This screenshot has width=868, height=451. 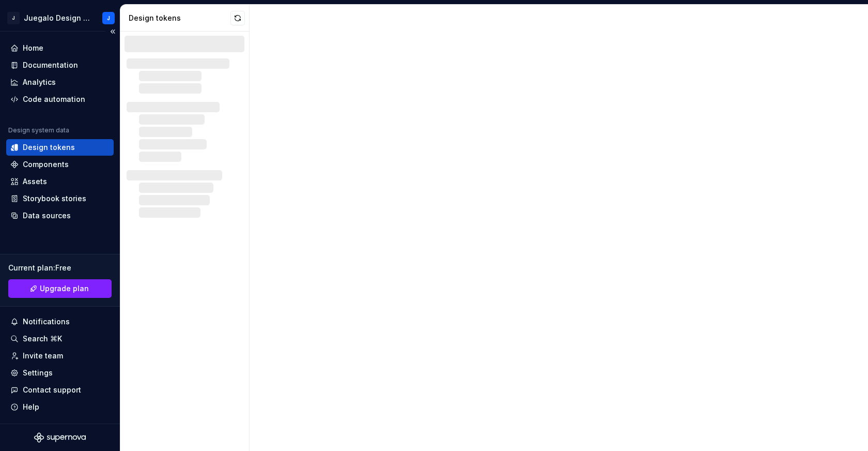 I want to click on div: Data sources, so click(x=46, y=215).